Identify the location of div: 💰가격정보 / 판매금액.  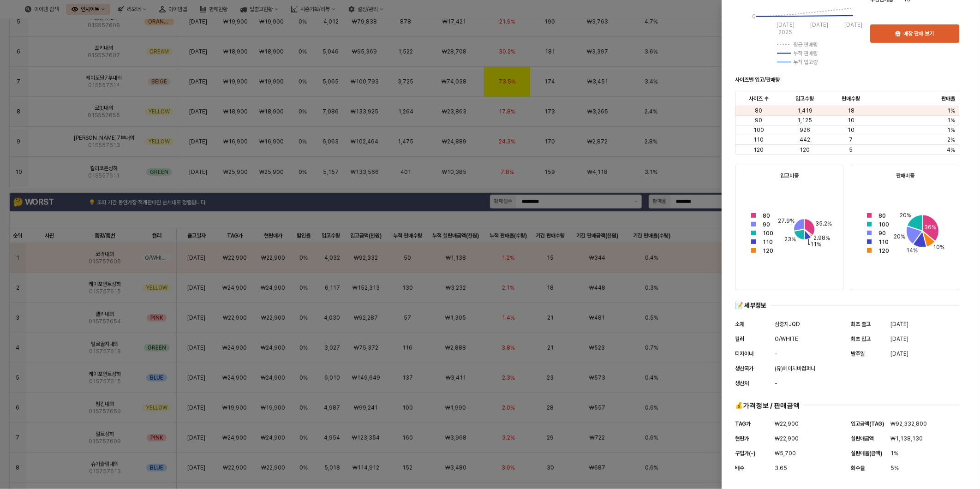
(767, 405).